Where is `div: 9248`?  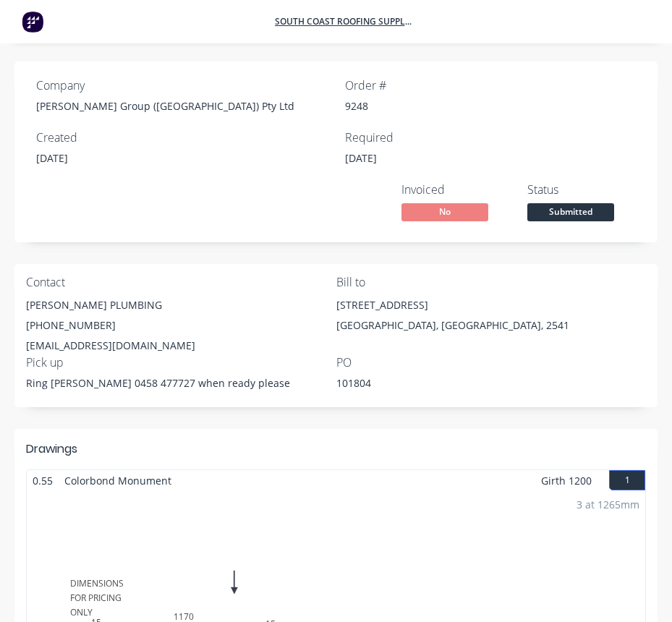
div: 9248 is located at coordinates (490, 105).